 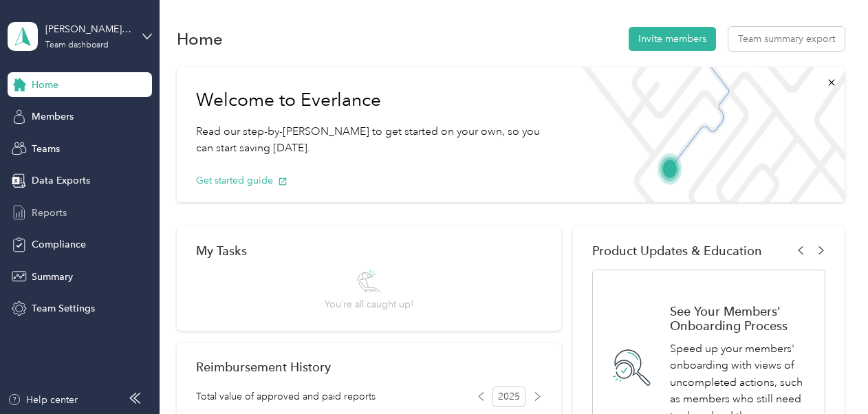 I want to click on img: Welcome to everlance, so click(x=708, y=135).